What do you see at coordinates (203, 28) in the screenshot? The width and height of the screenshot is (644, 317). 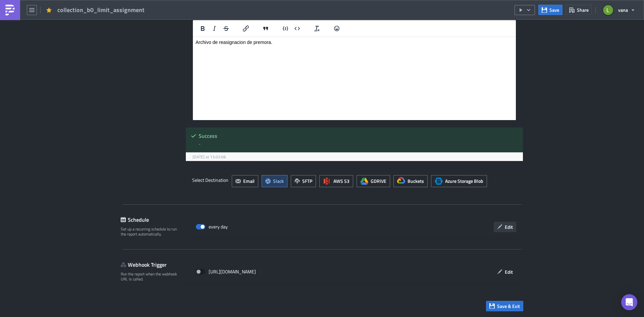 I see `button: Bold` at bounding box center [203, 28].